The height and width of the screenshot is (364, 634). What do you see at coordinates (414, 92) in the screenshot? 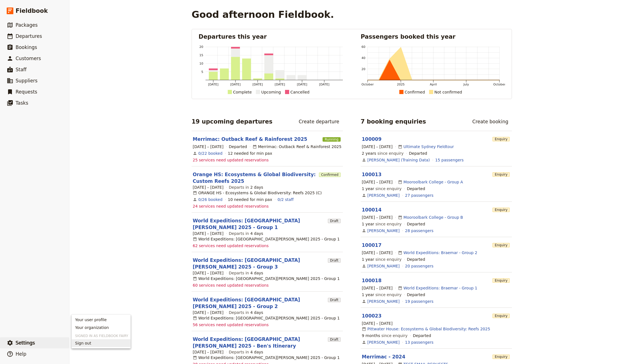
I see `div: Confirmed` at bounding box center [414, 92].